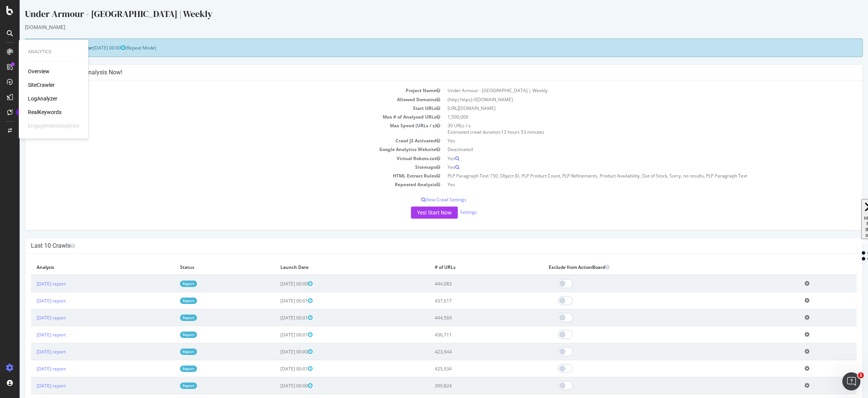  What do you see at coordinates (45, 112) in the screenshot?
I see `a: RealKeywords` at bounding box center [45, 112].